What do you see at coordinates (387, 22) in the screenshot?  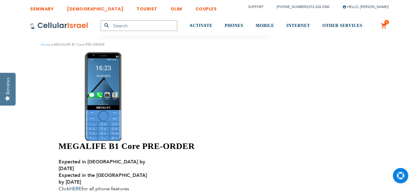 I see `span: 1` at bounding box center [387, 22].